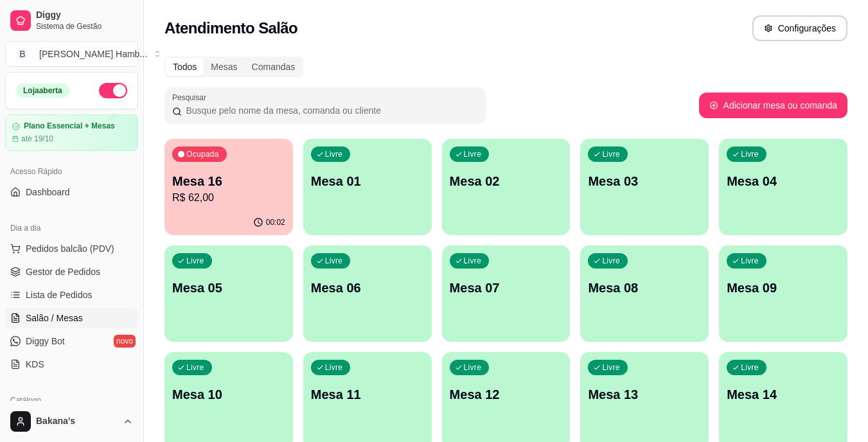 This screenshot has width=868, height=442. Describe the element at coordinates (72, 133) in the screenshot. I see `a: Plano Essencial + Mesasaté 19/10` at that location.